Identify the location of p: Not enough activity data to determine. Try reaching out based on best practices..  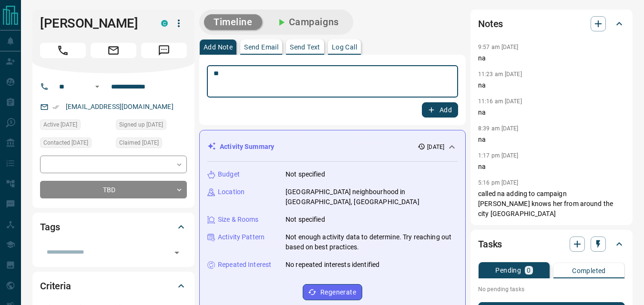
(371, 242).